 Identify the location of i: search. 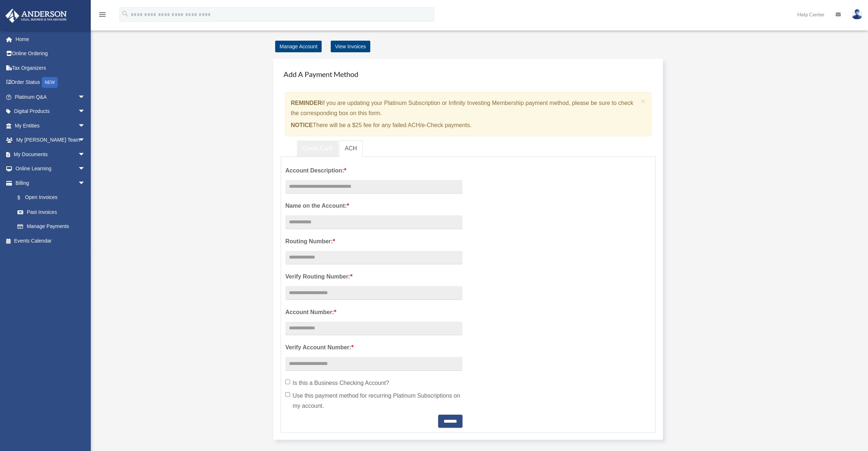
(126, 14).